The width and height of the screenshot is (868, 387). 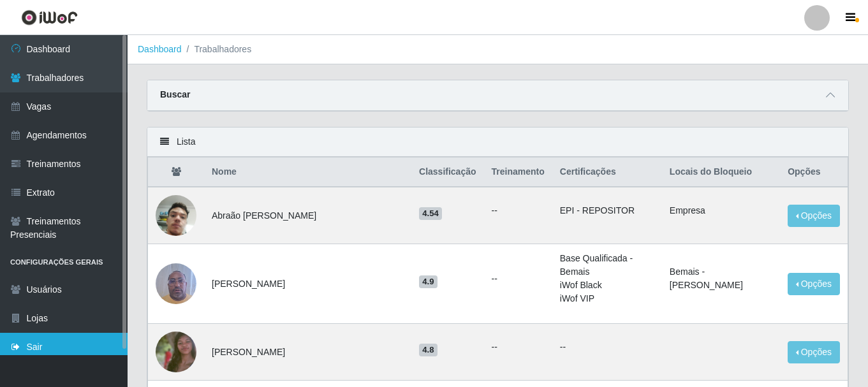 I want to click on a: Dashboard, so click(x=160, y=49).